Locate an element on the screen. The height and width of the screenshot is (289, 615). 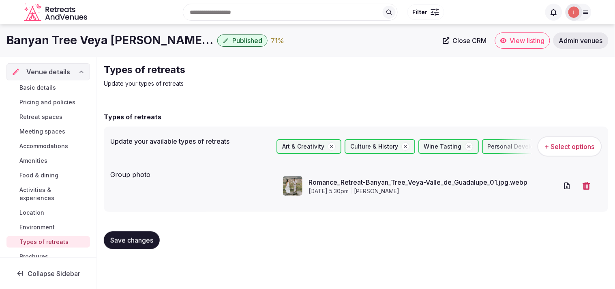
a: Pricing and policies is located at coordinates (48, 102).